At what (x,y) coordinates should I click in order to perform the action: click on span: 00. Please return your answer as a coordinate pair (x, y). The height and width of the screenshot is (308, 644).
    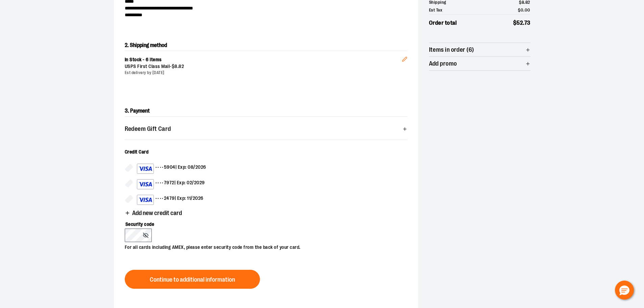
    Looking at the image, I should click on (527, 10).